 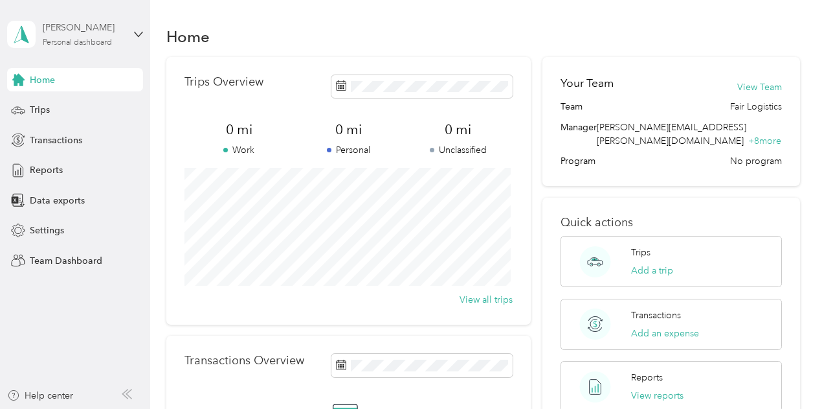 What do you see at coordinates (46, 170) in the screenshot?
I see `span: Reports` at bounding box center [46, 170].